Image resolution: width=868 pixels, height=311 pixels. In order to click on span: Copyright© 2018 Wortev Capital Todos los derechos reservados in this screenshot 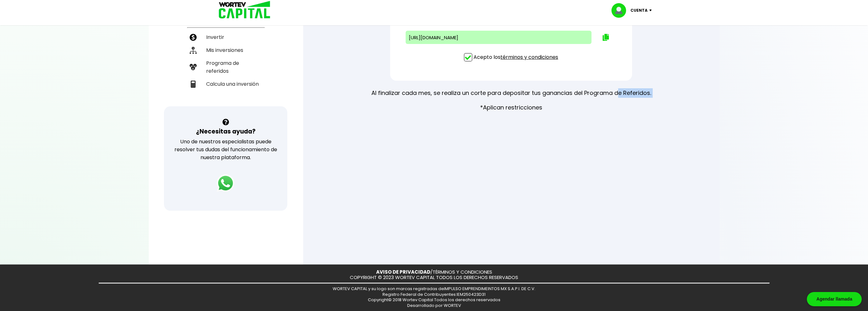, I will do `click(434, 300)`.